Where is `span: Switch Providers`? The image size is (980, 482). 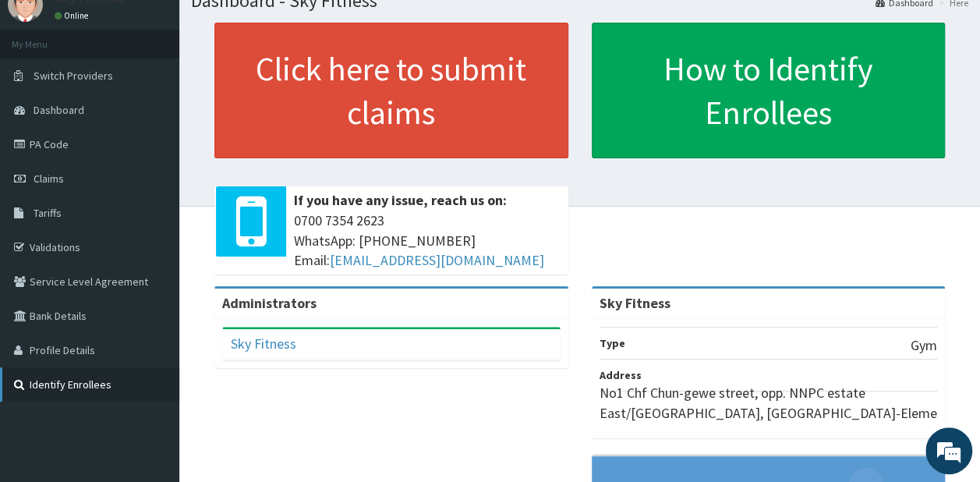
span: Switch Providers is located at coordinates (73, 75).